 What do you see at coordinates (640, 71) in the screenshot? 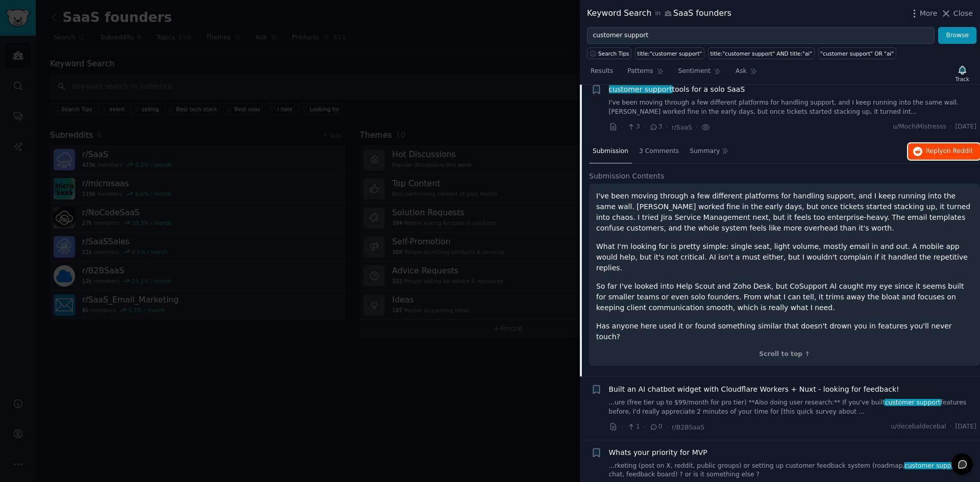
I see `span: Patterns` at bounding box center [640, 71].